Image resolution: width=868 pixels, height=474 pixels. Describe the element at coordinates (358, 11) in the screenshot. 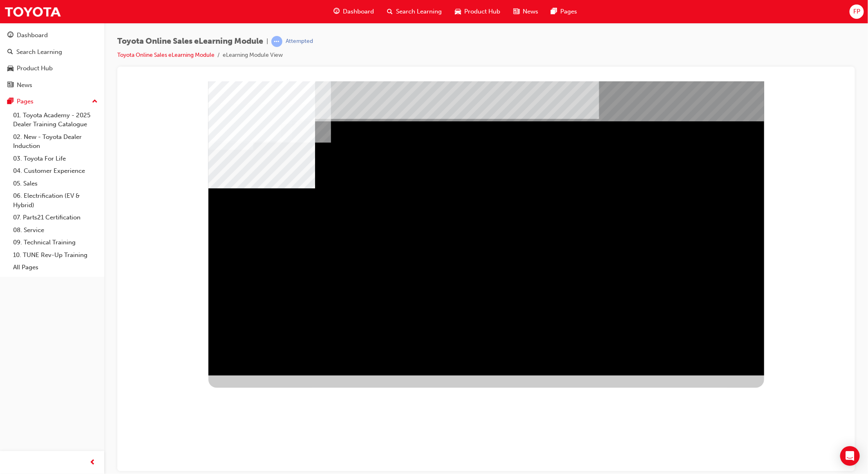

I see `span: Dashboard` at that location.